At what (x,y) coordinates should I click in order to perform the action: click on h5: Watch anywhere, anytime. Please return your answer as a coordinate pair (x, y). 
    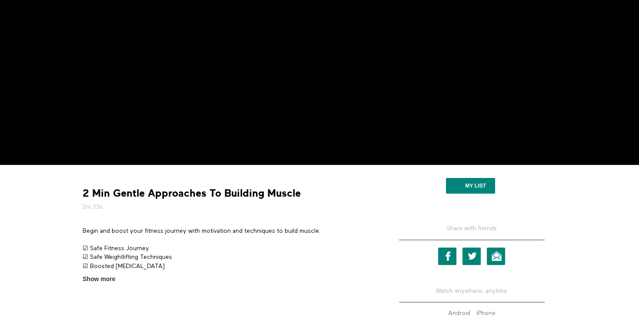
    Looking at the image, I should click on (472, 291).